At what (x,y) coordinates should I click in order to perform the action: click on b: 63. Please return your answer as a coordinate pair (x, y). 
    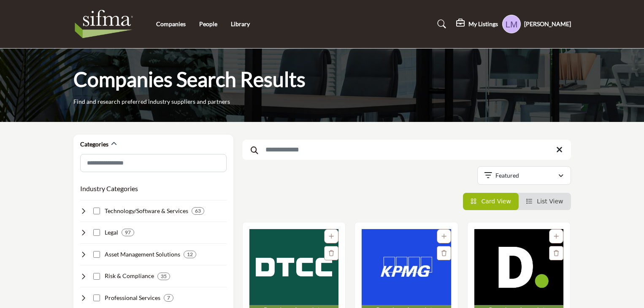
    Looking at the image, I should click on (198, 211).